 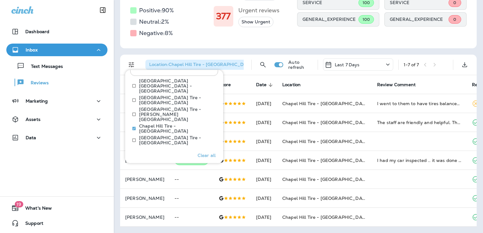 What do you see at coordinates (420, 104) in the screenshot?
I see `div: I went to them to have tires balanced due to vibration. They inspected everything on the car and ...` at bounding box center [420, 104].